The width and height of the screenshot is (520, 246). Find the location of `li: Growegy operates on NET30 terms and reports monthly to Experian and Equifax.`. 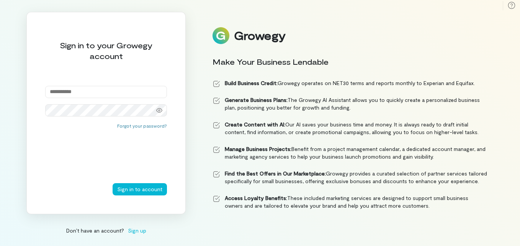

li: Growegy operates on NET30 terms and reports monthly to Experian and Equifax. is located at coordinates (350, 83).